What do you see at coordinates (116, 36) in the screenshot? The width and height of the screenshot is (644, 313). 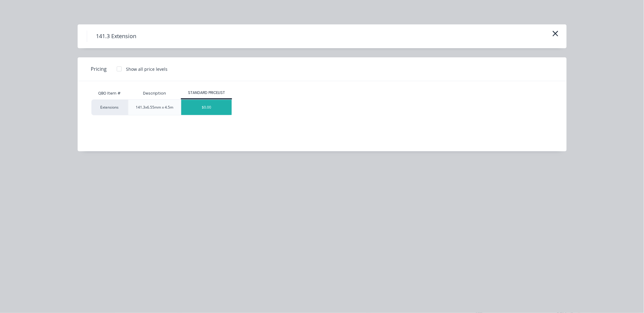 I see `h4: 141.3 Extension` at bounding box center [116, 36].